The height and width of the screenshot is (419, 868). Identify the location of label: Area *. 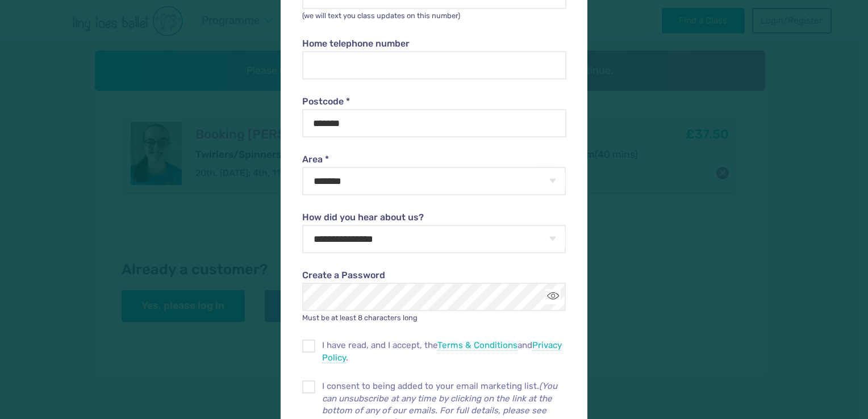
(434, 159).